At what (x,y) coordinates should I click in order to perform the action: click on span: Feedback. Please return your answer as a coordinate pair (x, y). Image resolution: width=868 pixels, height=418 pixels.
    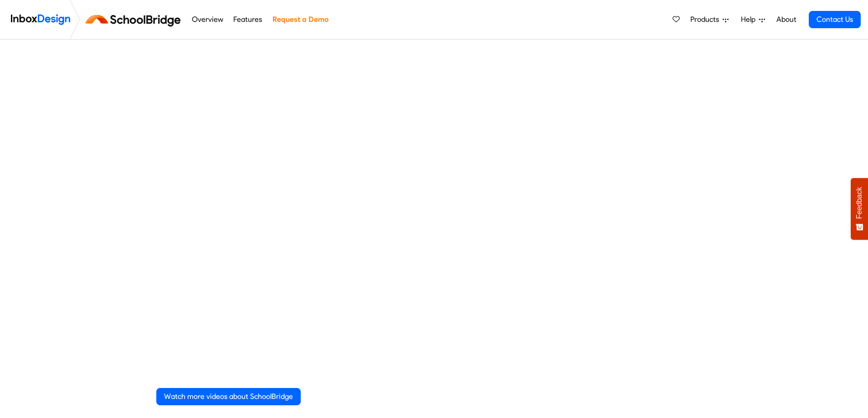
    Looking at the image, I should click on (859, 203).